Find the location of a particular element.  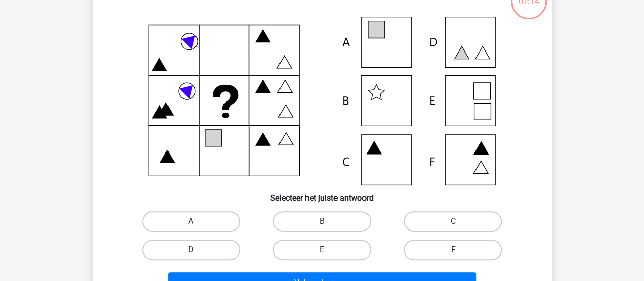

label: F is located at coordinates (453, 250).